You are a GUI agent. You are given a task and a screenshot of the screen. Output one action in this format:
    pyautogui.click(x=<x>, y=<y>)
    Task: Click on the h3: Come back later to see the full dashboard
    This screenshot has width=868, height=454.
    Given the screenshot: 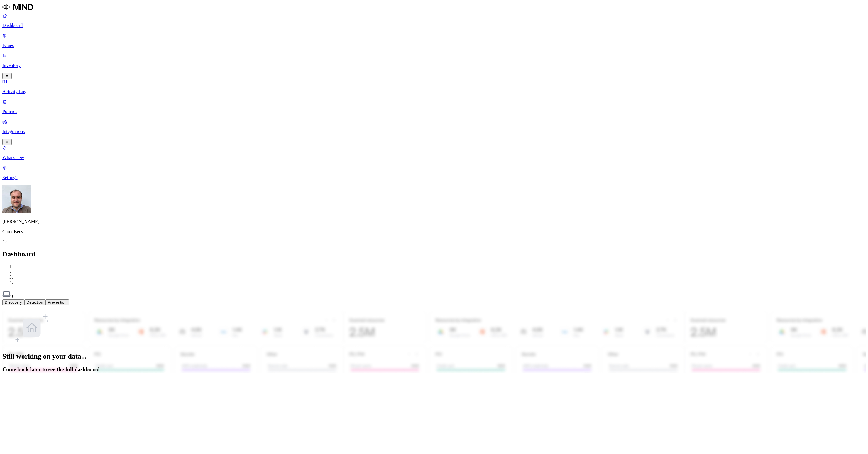 What is the action you would take?
    pyautogui.click(x=434, y=369)
    